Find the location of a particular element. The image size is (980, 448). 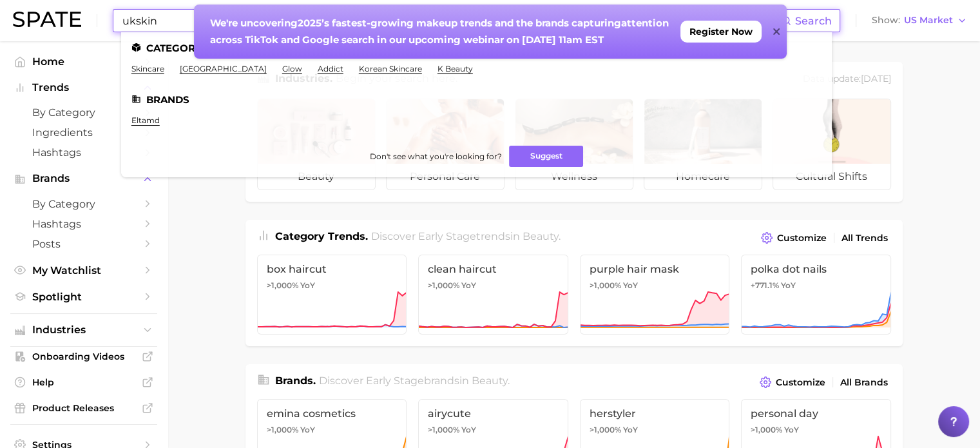

a: My Watchlist is located at coordinates (83, 271).